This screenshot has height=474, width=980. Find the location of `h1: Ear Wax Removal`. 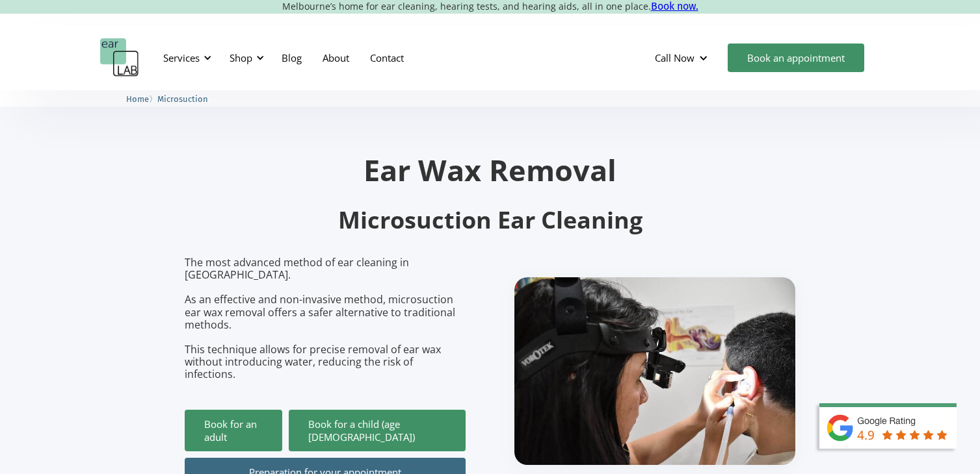

h1: Ear Wax Removal is located at coordinates (491, 170).